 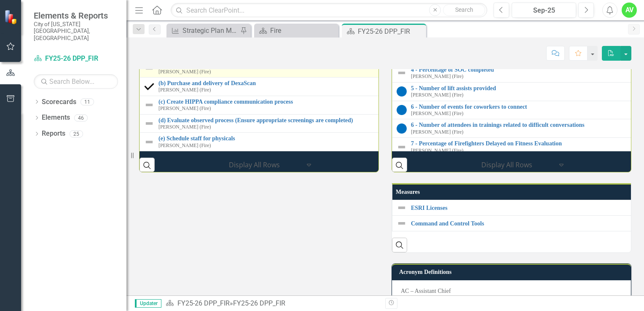 What do you see at coordinates (329, 10) in the screenshot?
I see `input: Search ClearPoint...` at bounding box center [329, 10].